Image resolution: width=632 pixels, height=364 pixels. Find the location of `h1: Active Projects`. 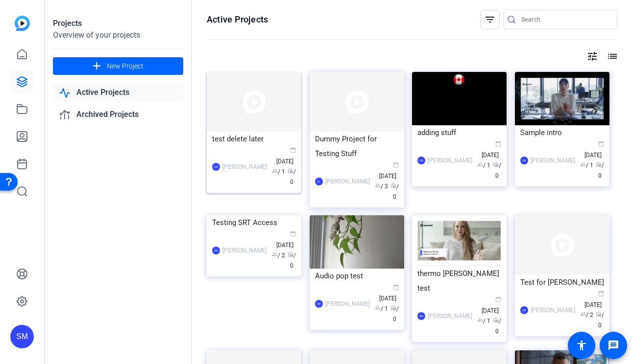

h1: Active Projects is located at coordinates (237, 19).